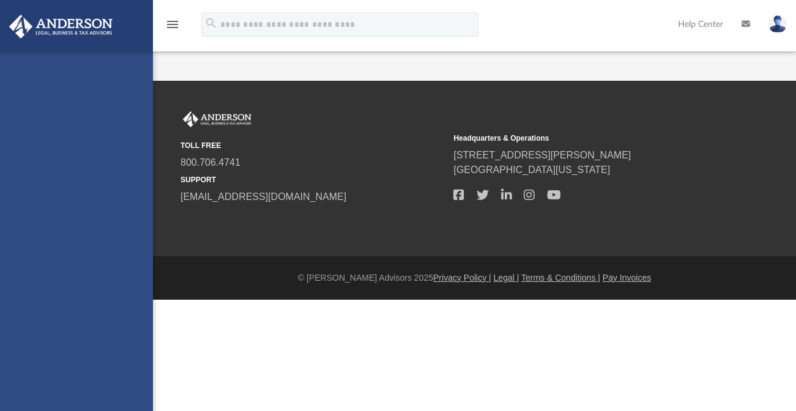  What do you see at coordinates (626, 278) in the screenshot?
I see `a: Pay Invoices` at bounding box center [626, 278].